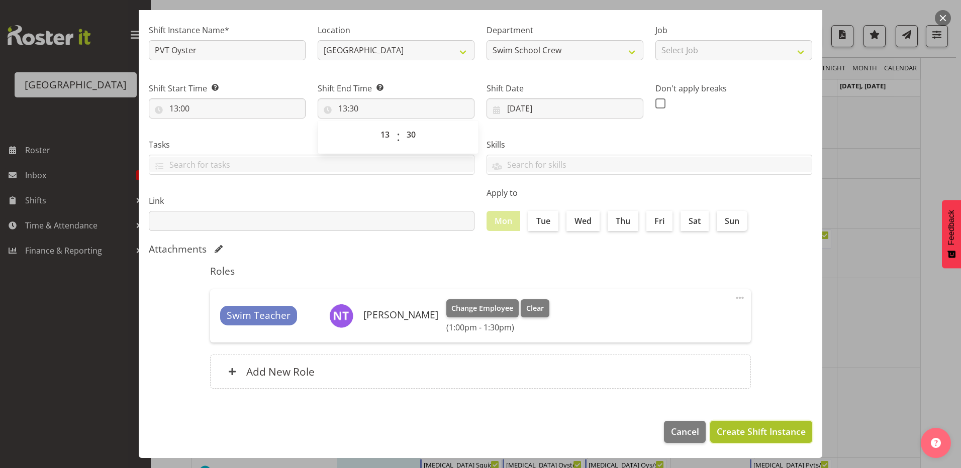 The image size is (961, 468). What do you see at coordinates (734, 88) in the screenshot?
I see `label: Don't apply breaks` at bounding box center [734, 88].